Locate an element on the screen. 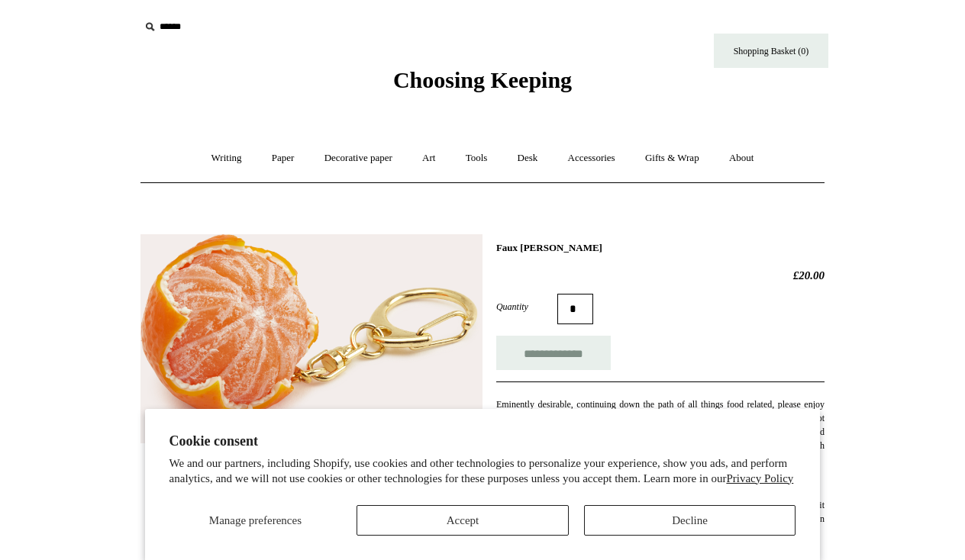 The image size is (965, 560). a: Writing is located at coordinates (227, 158).